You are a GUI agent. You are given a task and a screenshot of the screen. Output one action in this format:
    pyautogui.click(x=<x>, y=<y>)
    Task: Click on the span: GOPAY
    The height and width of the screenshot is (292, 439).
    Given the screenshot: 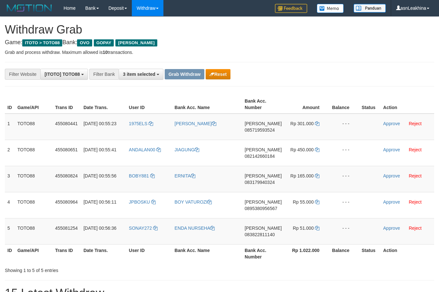 What is the action you would take?
    pyautogui.click(x=104, y=43)
    